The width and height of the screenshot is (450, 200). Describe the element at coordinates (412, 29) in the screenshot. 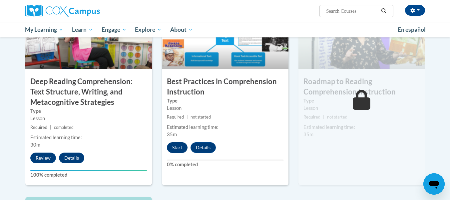

I see `span: En español` at that location.